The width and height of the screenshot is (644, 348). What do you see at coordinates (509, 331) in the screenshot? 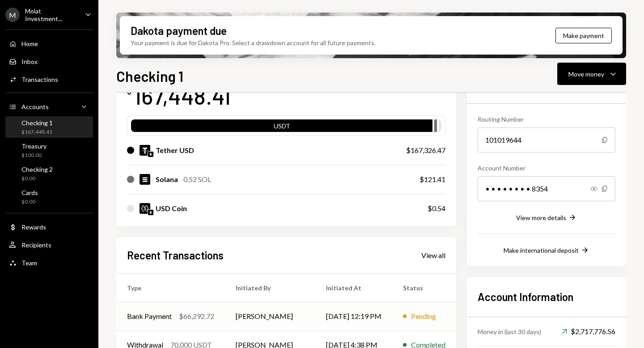
I see `div: Money in (last 30 days)` at bounding box center [509, 331].